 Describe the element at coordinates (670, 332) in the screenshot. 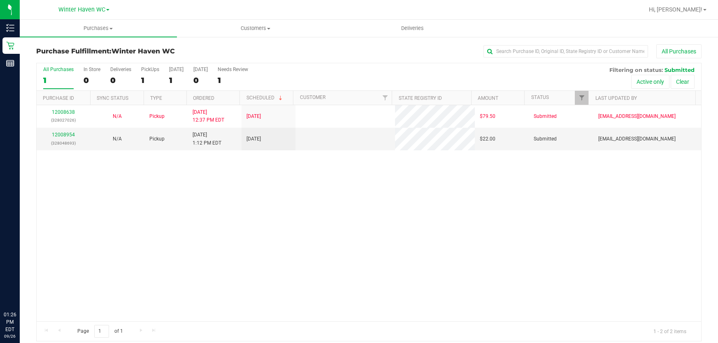

I see `span: 1 - 2 of 2 items` at that location.